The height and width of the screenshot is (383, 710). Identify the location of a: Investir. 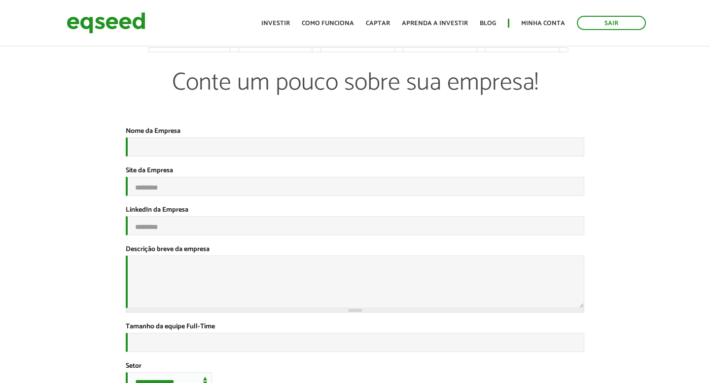
(275, 23).